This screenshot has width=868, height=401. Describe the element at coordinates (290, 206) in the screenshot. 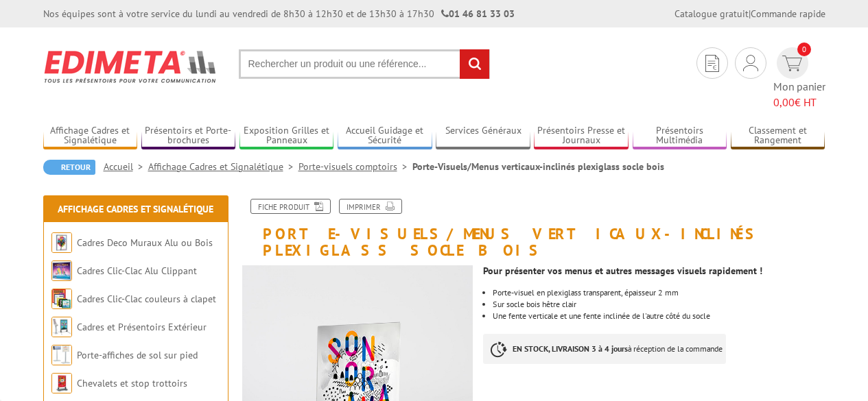

I see `a: Fiche produit` at that location.